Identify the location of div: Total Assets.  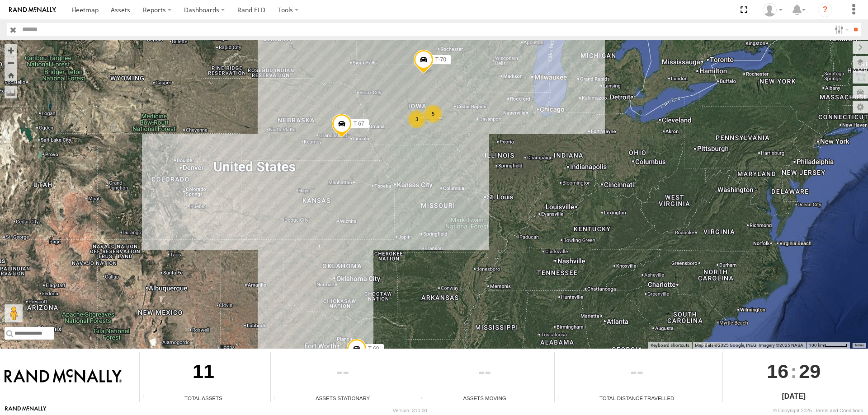
(203, 398).